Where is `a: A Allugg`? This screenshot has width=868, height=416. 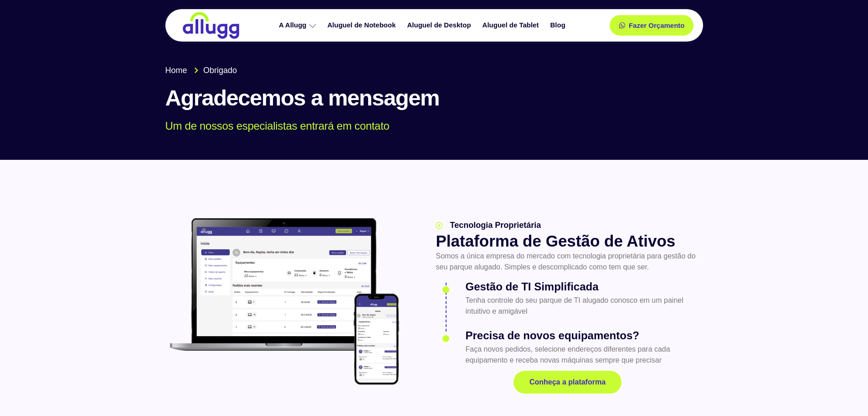 a: A Allugg is located at coordinates (299, 25).